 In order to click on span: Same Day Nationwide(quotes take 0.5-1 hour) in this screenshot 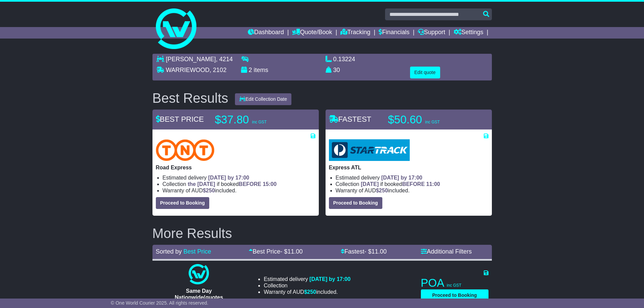, I will do `click(198, 297)`.